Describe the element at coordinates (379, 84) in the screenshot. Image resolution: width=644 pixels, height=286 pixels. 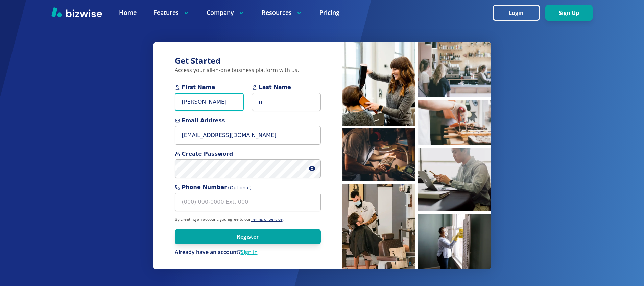
I see `img: Hairstylist blow drying hair` at that location.